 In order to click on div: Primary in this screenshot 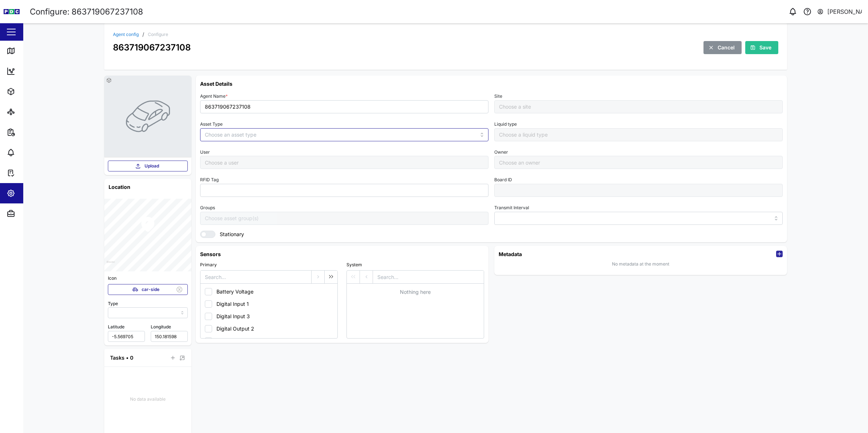, I will do `click(269, 265)`.